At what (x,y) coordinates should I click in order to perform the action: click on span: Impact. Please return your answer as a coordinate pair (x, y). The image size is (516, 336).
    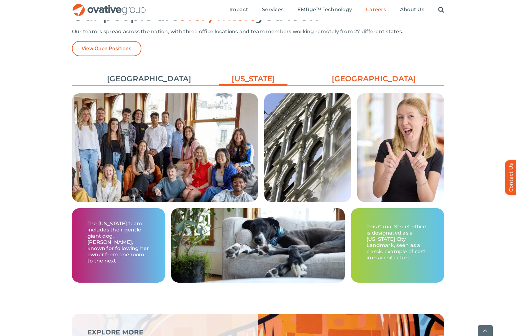
    Looking at the image, I should click on (239, 10).